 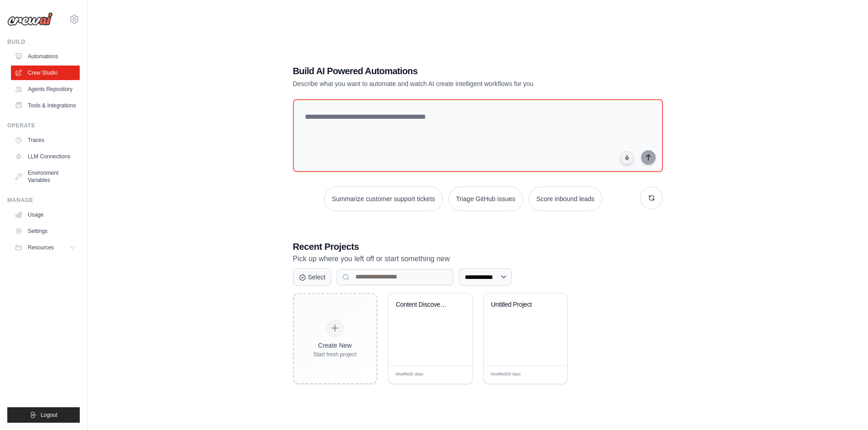 What do you see at coordinates (335, 354) in the screenshot?
I see `div: Start fresh project` at bounding box center [335, 354].